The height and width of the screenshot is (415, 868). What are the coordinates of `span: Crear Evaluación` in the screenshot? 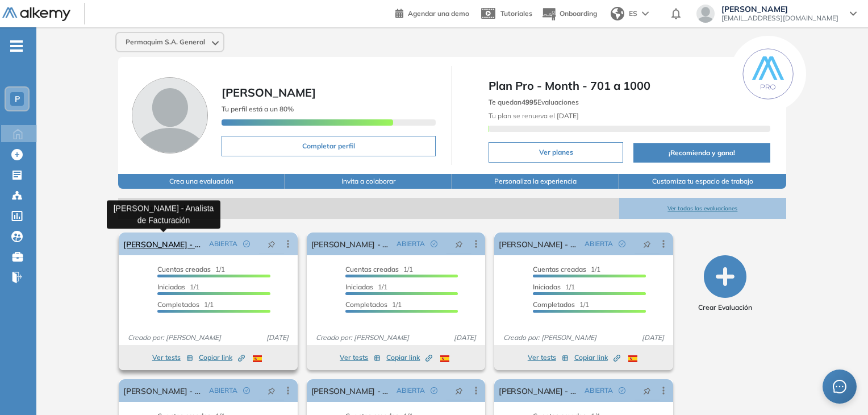 It's located at (725, 308).